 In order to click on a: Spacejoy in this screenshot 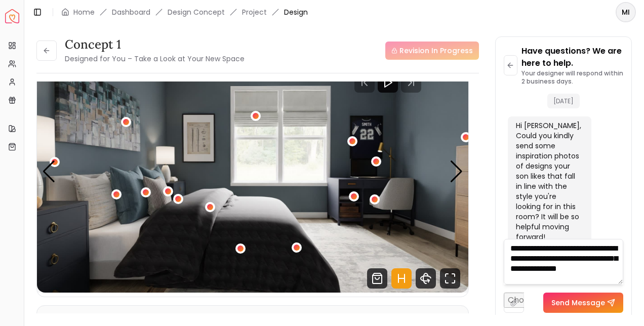, I will do `click(12, 16)`.